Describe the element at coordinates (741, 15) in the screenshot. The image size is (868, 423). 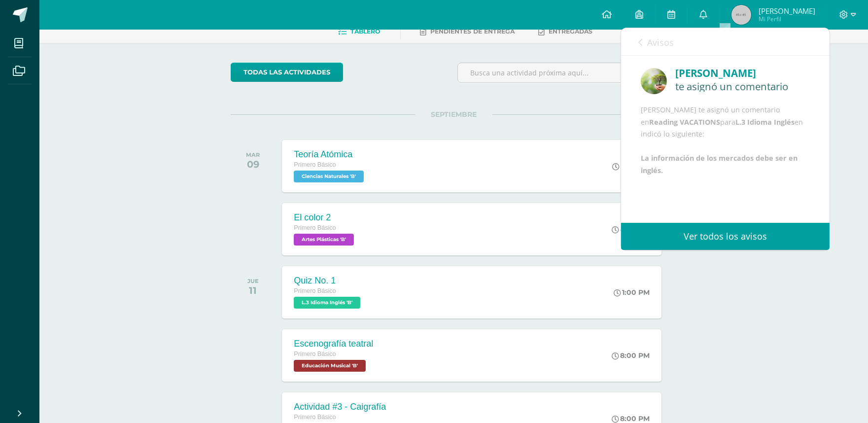
I see `img: 45x45` at that location.